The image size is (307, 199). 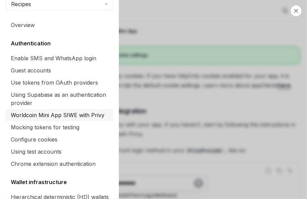 What do you see at coordinates (31, 43) in the screenshot?
I see `h5: Authentication` at bounding box center [31, 43].